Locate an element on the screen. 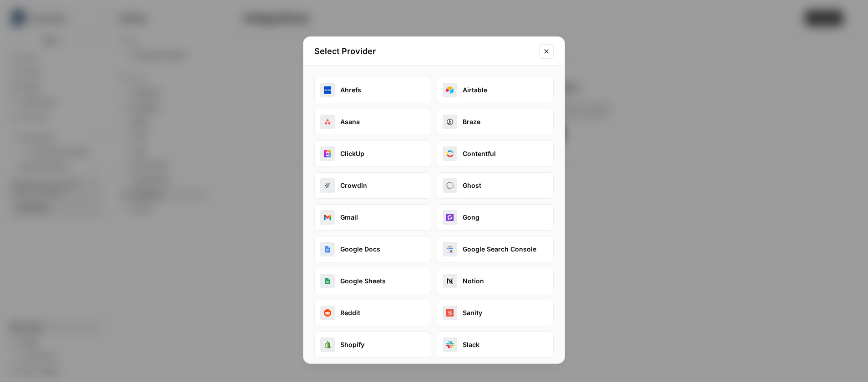 The height and width of the screenshot is (382, 868). img: gong is located at coordinates (450, 218).